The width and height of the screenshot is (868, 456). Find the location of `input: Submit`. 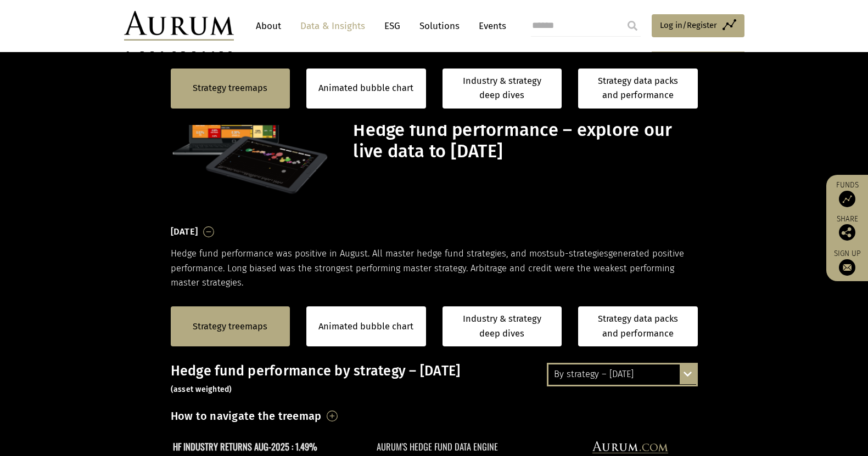

input: Submit is located at coordinates (633, 26).